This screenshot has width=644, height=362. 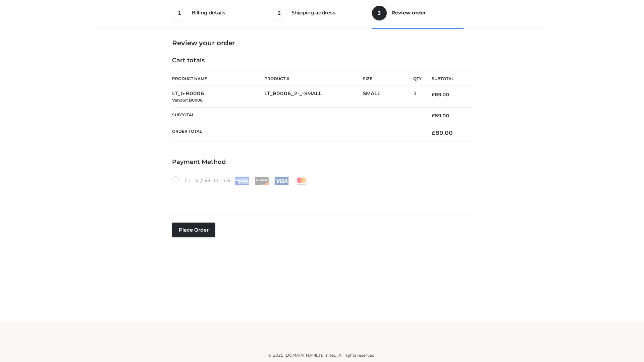 What do you see at coordinates (193, 230) in the screenshot?
I see `button: Place order` at bounding box center [193, 230].